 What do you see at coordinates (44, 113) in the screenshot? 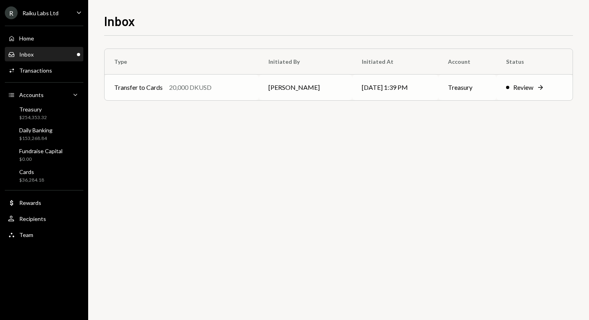
I see `a: Treasury$254,353.32` at bounding box center [44, 113].